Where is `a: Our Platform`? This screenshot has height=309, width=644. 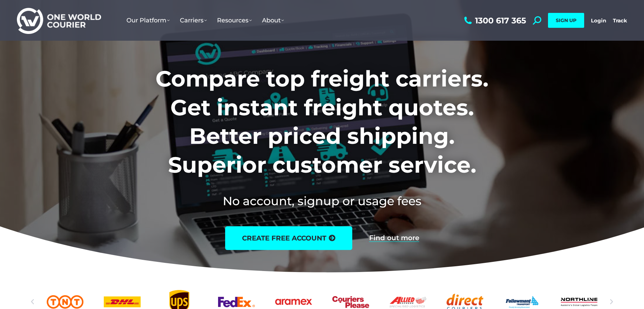
a: Our Platform is located at coordinates (148, 20).